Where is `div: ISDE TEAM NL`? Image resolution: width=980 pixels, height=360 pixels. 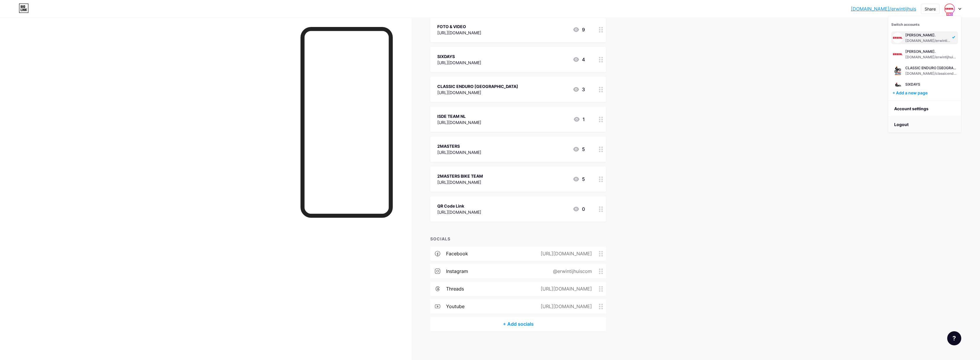
div: ISDE TEAM NL is located at coordinates (459, 116).